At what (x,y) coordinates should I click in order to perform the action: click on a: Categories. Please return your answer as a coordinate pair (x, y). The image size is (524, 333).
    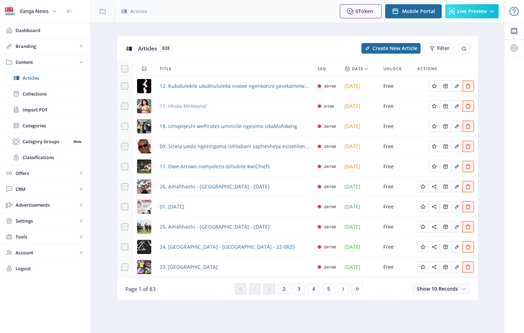
    Looking at the image, I should click on (45, 126).